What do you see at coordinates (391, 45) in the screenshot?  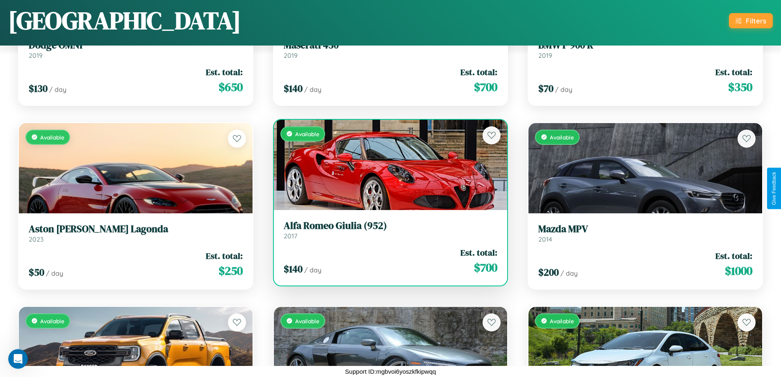 I see `h3: Maserati 430` at bounding box center [391, 45].